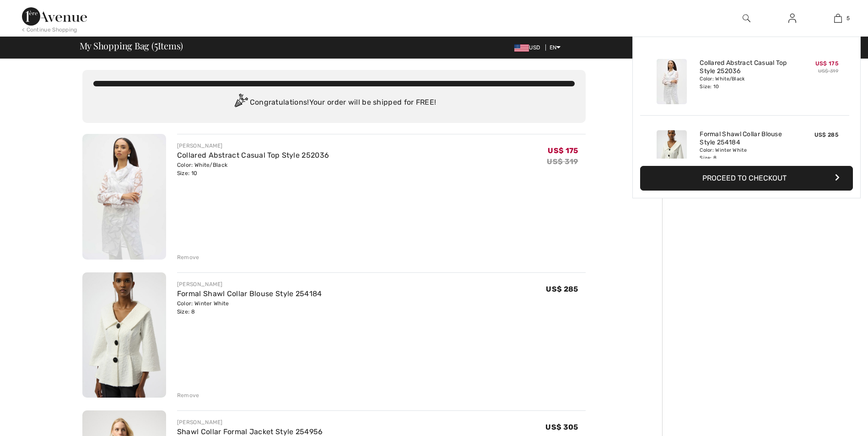 The width and height of the screenshot is (868, 436). What do you see at coordinates (529, 48) in the screenshot?
I see `span: USD` at bounding box center [529, 48].